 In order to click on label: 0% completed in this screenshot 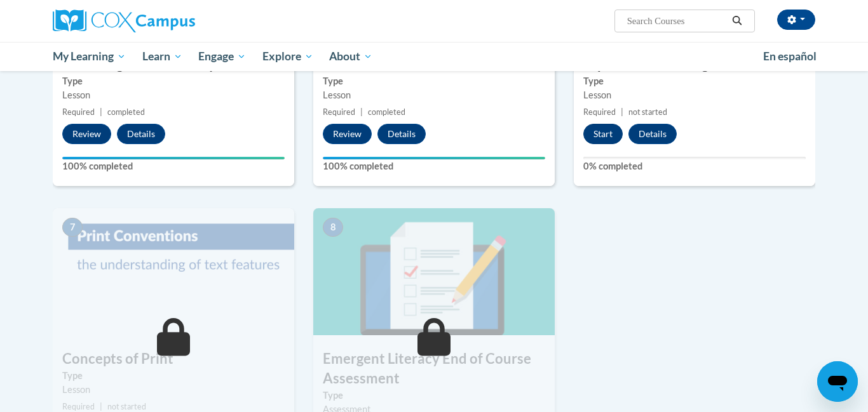, I will do `click(695, 166)`.